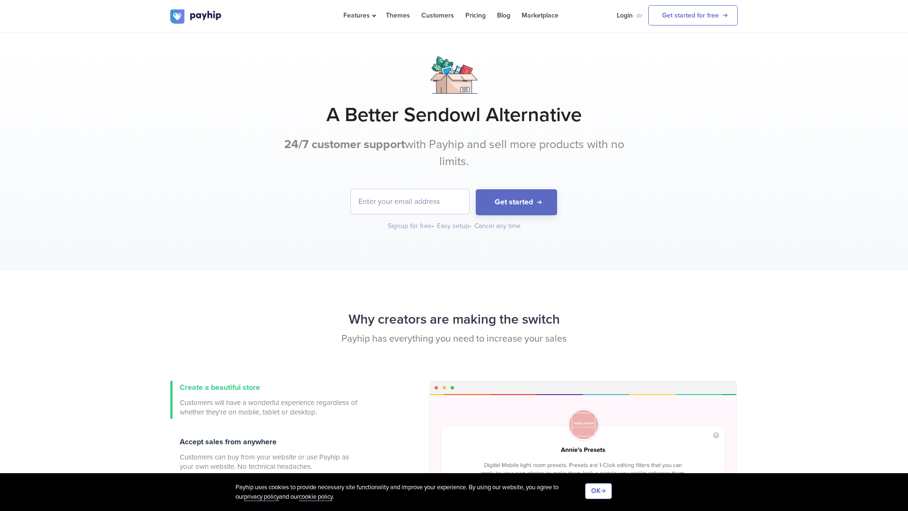 The height and width of the screenshot is (511, 908). What do you see at coordinates (410, 201) in the screenshot?
I see `input: Enter your email address` at bounding box center [410, 201].